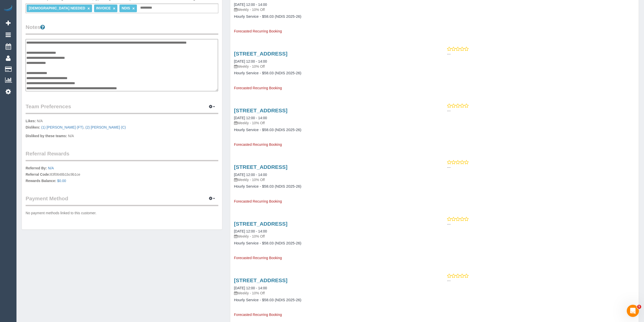 The height and width of the screenshot is (322, 644). Describe the element at coordinates (122, 29) in the screenshot. I see `legend: Notes` at that location.